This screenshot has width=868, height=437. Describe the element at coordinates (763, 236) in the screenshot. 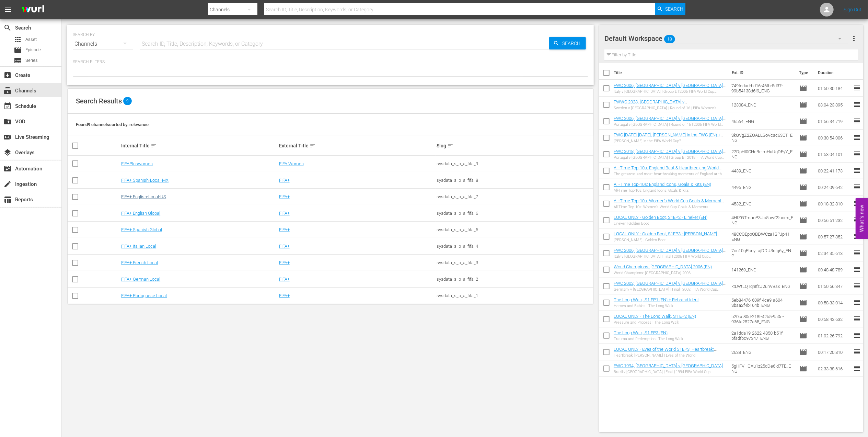

I see `td: 48CCGEppQBDWCza1BPJp41_ENG` at that location.